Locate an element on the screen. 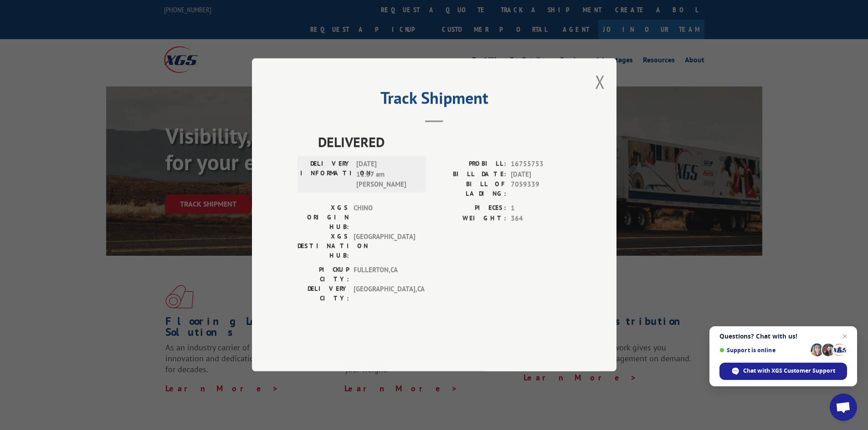  span: 7059339 is located at coordinates (541, 190).